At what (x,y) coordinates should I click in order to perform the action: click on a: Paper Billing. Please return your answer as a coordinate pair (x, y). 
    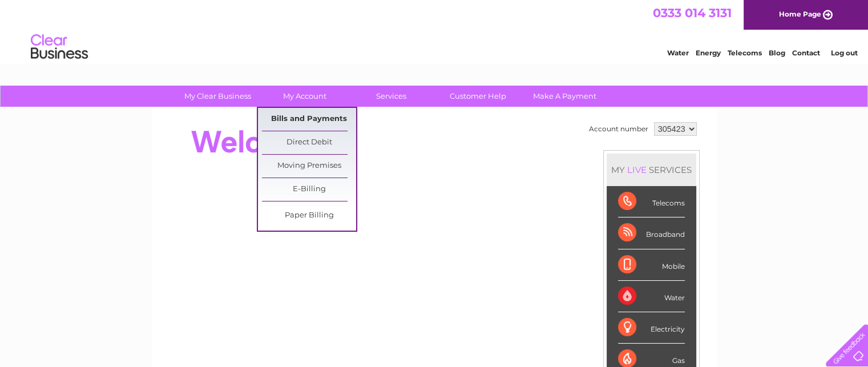
    Looking at the image, I should click on (309, 215).